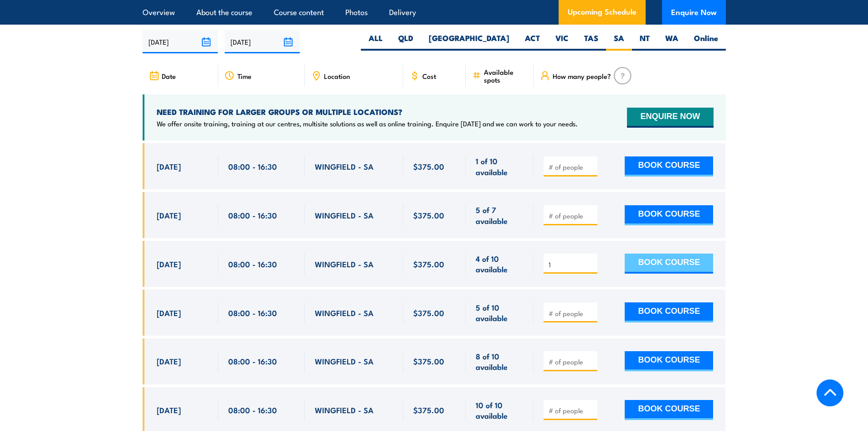 This screenshot has width=868, height=431. What do you see at coordinates (671, 41) in the screenshot?
I see `label: WA` at bounding box center [671, 41].